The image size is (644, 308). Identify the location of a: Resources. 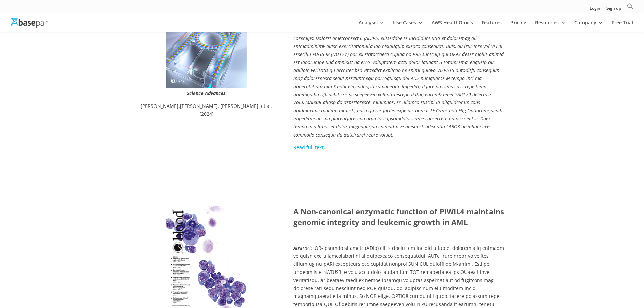
(550, 26).